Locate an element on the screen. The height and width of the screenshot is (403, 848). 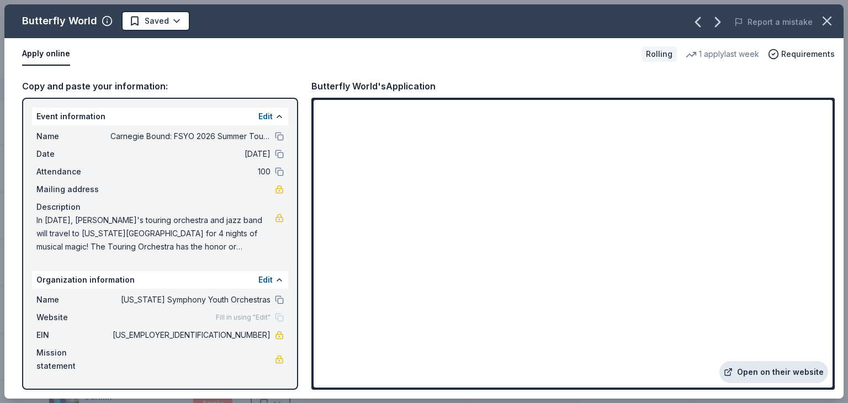
span: Fill in using "Edit" is located at coordinates (243, 317).